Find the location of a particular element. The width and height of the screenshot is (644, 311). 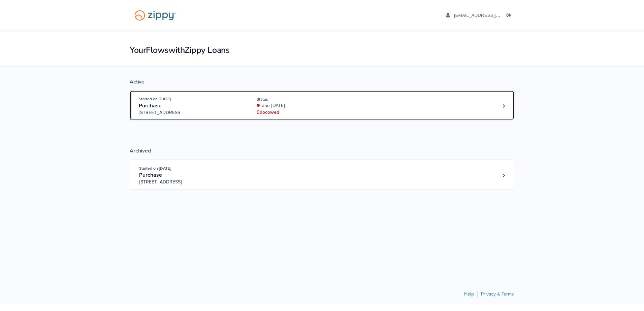

a: Privacy & Terms is located at coordinates (497, 294).